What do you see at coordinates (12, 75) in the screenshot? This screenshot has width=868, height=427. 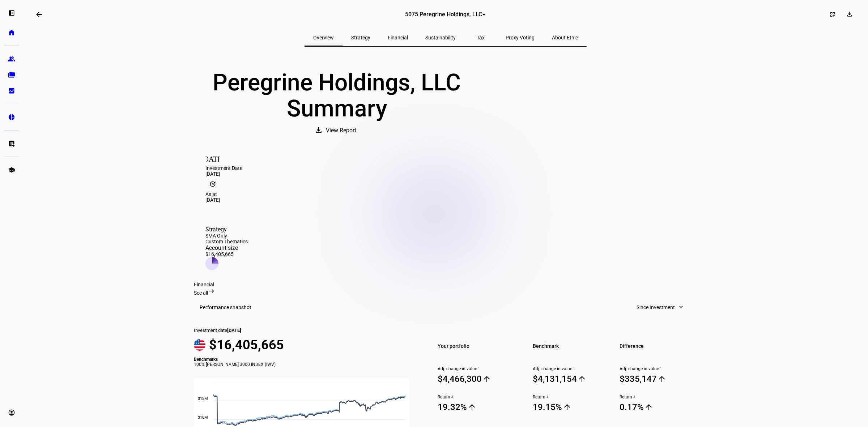 I see `eth-mat-symbol: folder_copy` at bounding box center [12, 75].